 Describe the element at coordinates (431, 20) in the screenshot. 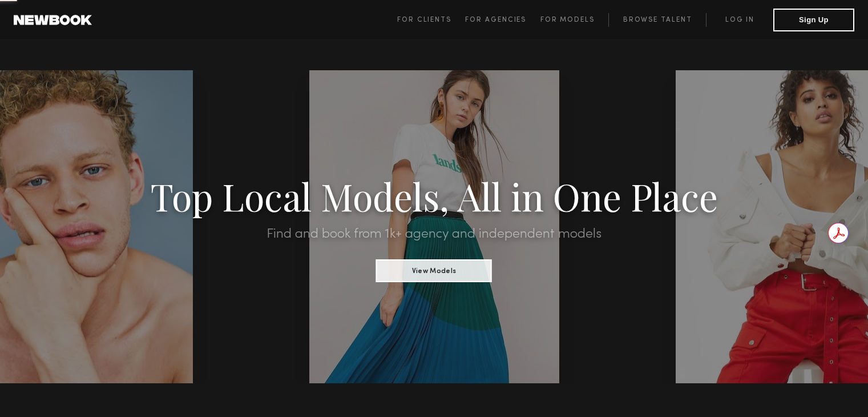

I see `a: For Clients` at that location.